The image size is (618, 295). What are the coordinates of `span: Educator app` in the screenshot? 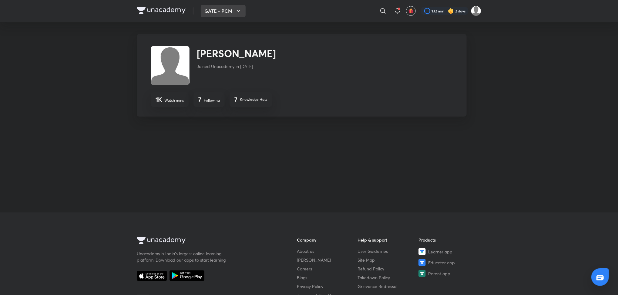 It's located at (441, 262).